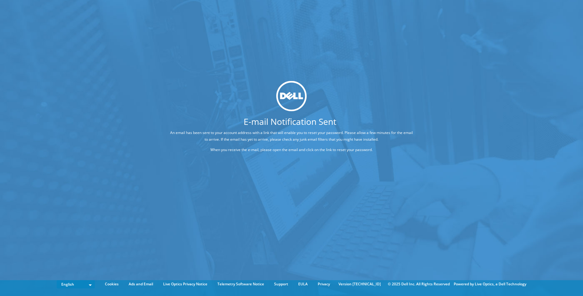 Image resolution: width=583 pixels, height=296 pixels. Describe the element at coordinates (141, 284) in the screenshot. I see `a: Ads and Email` at that location.